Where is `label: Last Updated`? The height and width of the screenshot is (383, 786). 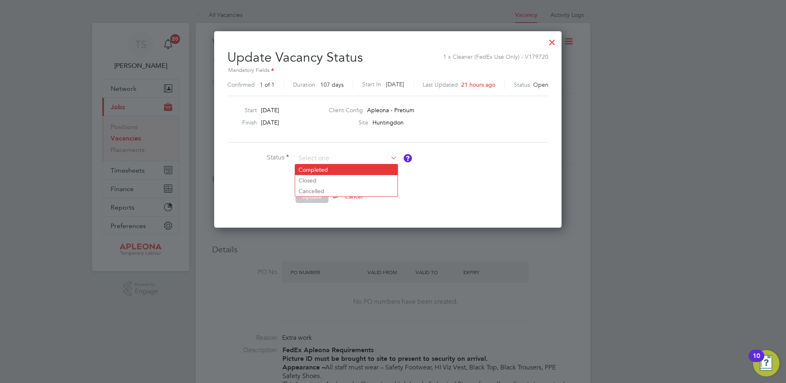 label: Last Updated is located at coordinates (440, 85).